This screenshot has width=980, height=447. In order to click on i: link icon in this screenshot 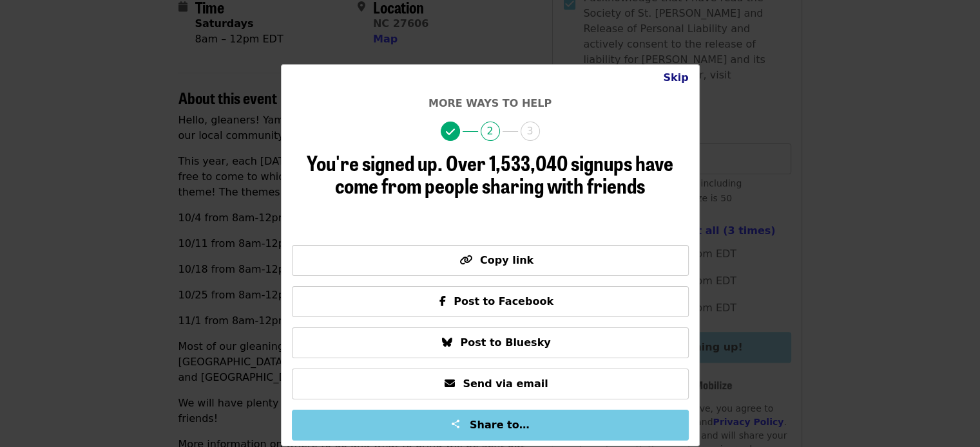, I will do `click(466, 260)`.